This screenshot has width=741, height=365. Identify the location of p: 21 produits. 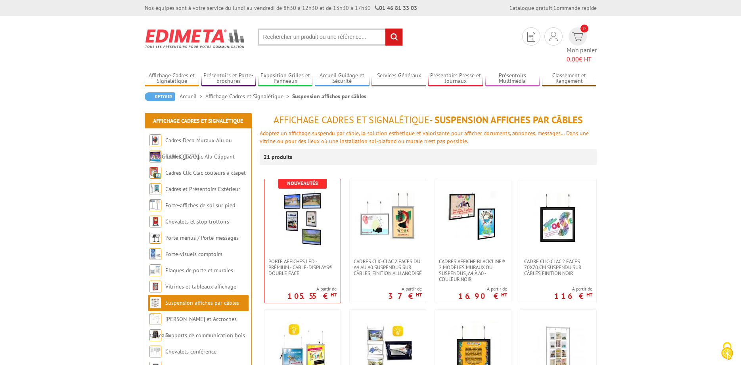
(278, 157).